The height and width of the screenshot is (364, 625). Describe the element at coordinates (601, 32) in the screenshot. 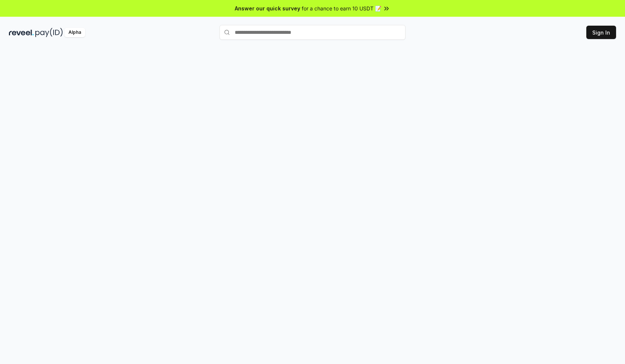

I see `button: Sign In` at that location.